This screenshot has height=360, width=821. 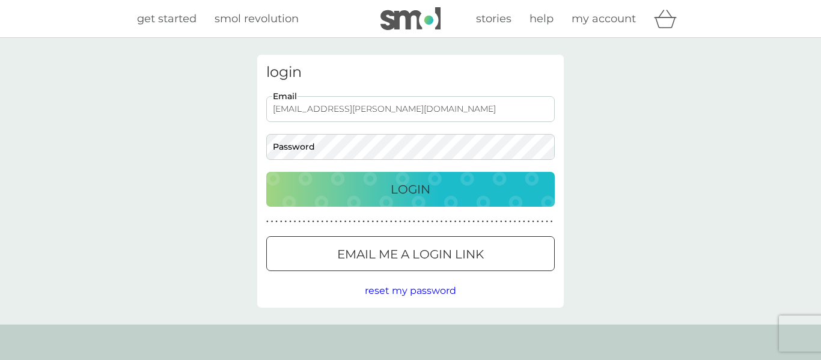 What do you see at coordinates (167, 19) in the screenshot?
I see `a: get started` at bounding box center [167, 19].